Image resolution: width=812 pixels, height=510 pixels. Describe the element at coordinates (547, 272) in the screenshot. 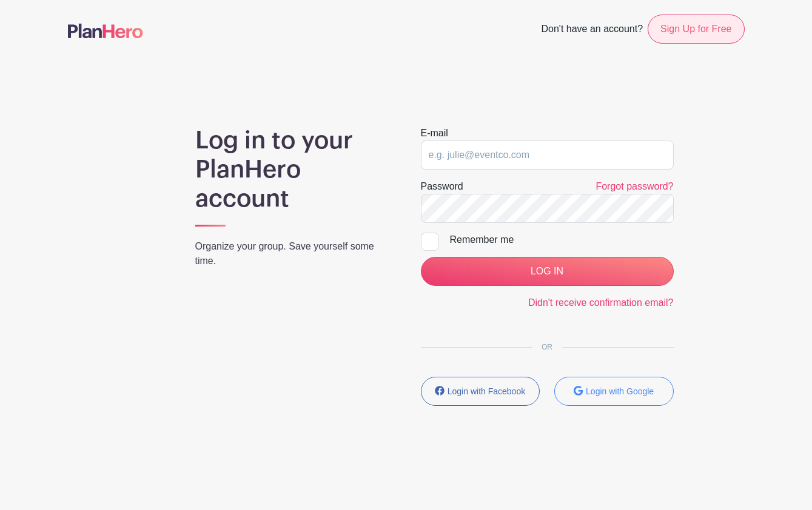

I see `input: LOG IN` at that location.